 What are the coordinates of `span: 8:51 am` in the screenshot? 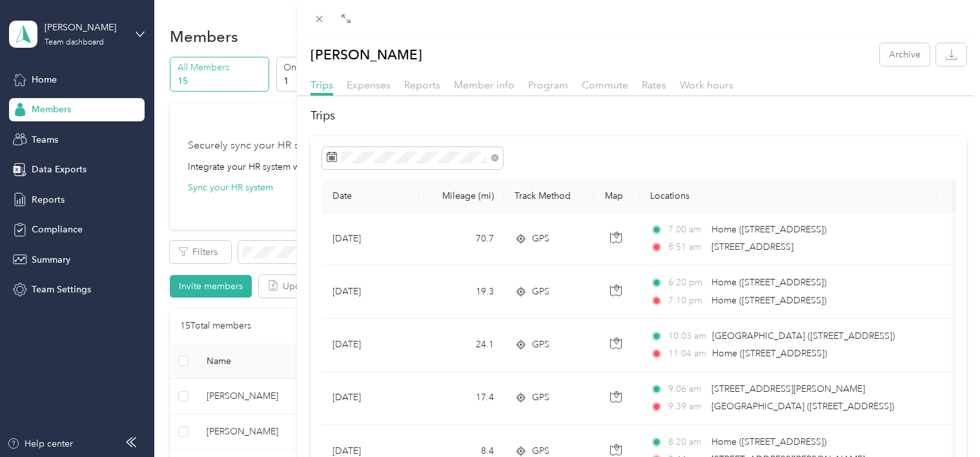 It's located at (687, 247).